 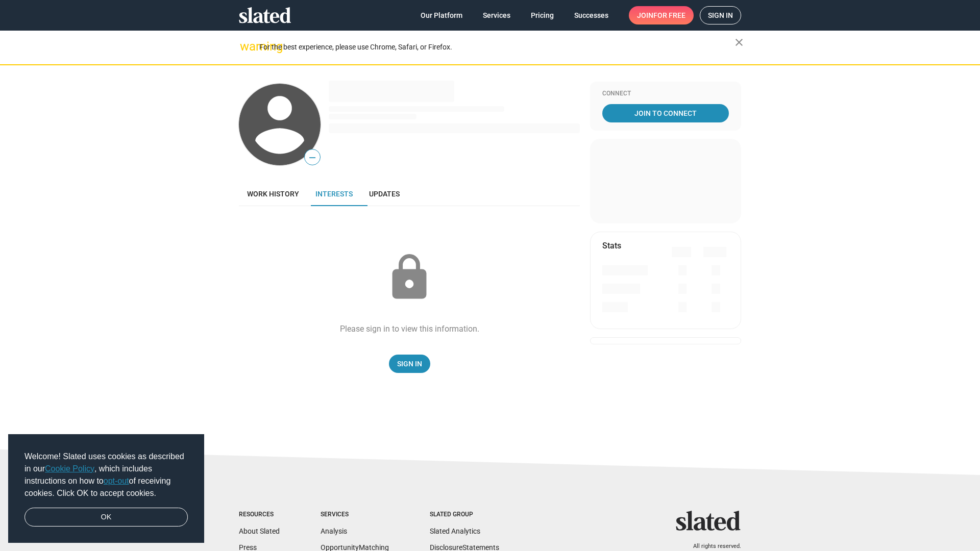 I want to click on span: Sign In, so click(x=410, y=364).